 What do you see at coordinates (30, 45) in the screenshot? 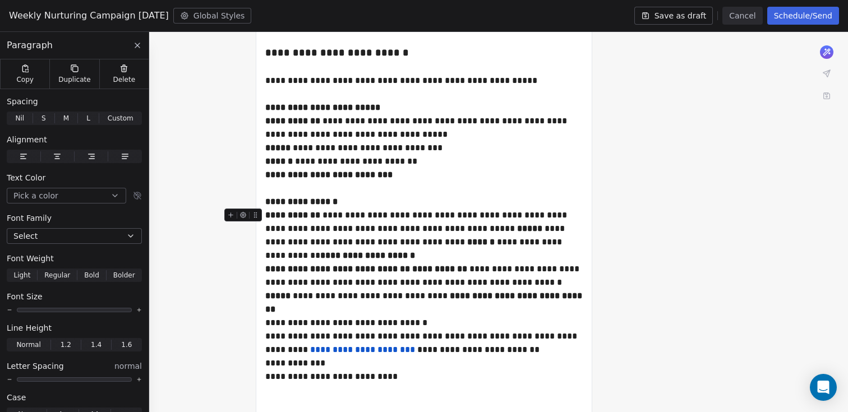
I see `span: Paragraph` at bounding box center [30, 45].